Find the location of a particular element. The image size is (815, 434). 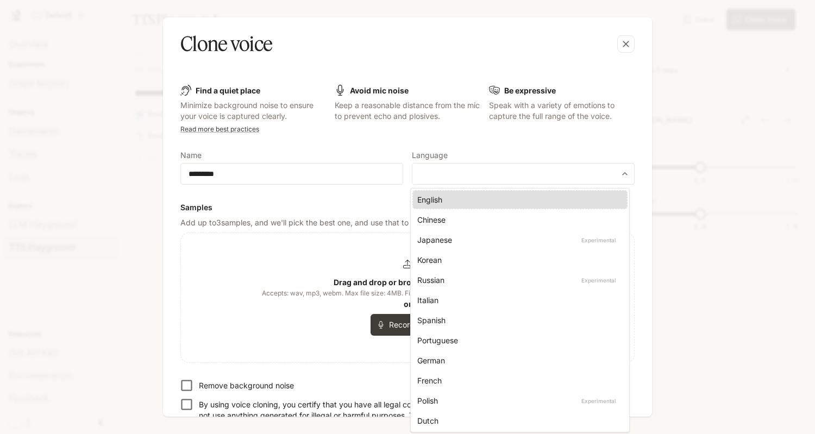

div: Russian is located at coordinates (518, 280).